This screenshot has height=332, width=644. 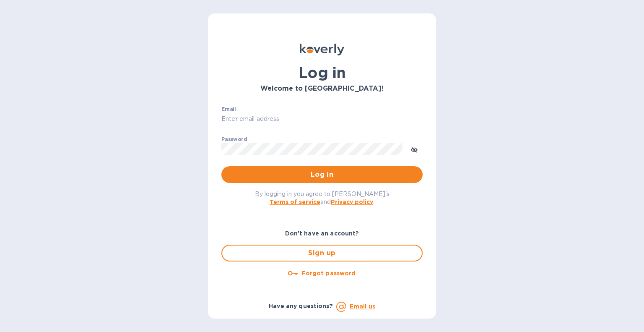 I want to click on a: Email us, so click(x=362, y=306).